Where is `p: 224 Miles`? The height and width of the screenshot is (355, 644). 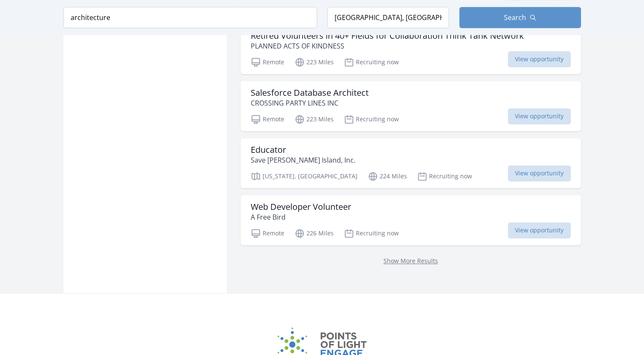
p: 224 Miles is located at coordinates (388, 176).